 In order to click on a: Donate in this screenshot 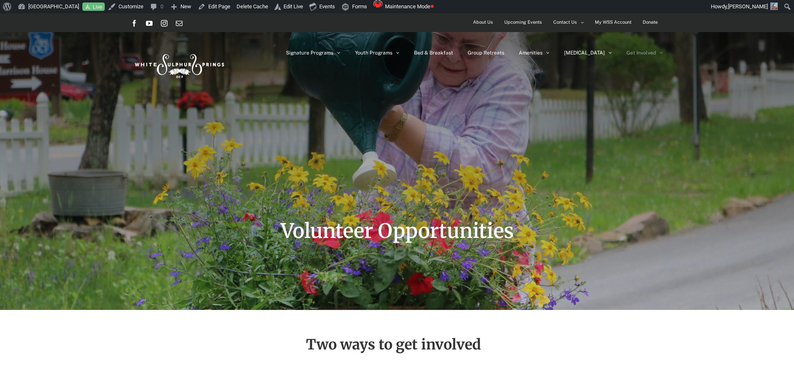, I will do `click(650, 22)`.